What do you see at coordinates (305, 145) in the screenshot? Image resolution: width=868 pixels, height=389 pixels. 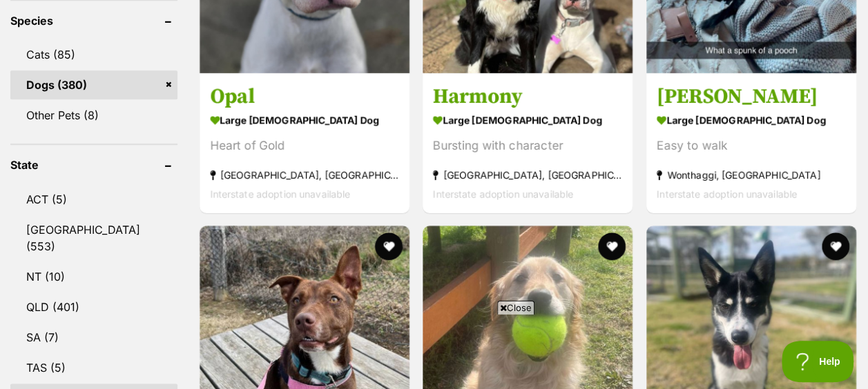 I see `div: Heart of Gold` at bounding box center [305, 145].